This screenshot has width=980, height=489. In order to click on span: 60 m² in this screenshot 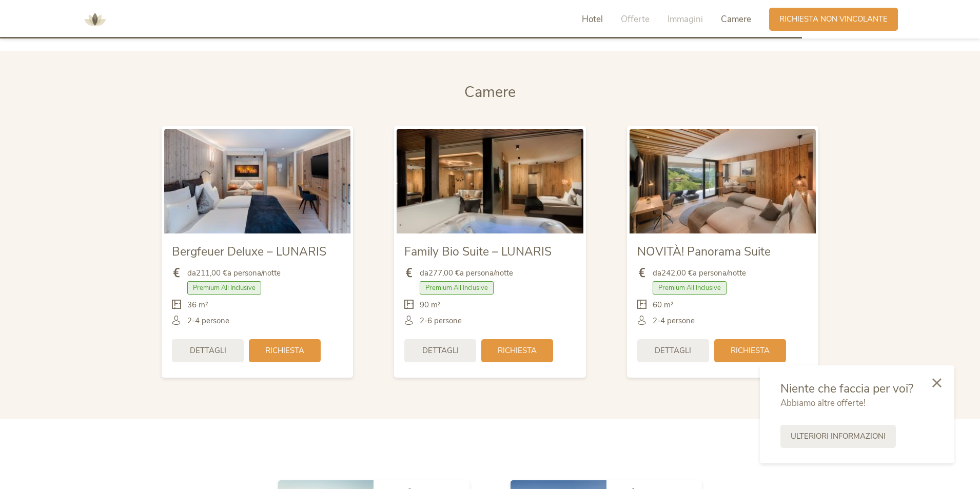, I will do `click(663, 304)`.